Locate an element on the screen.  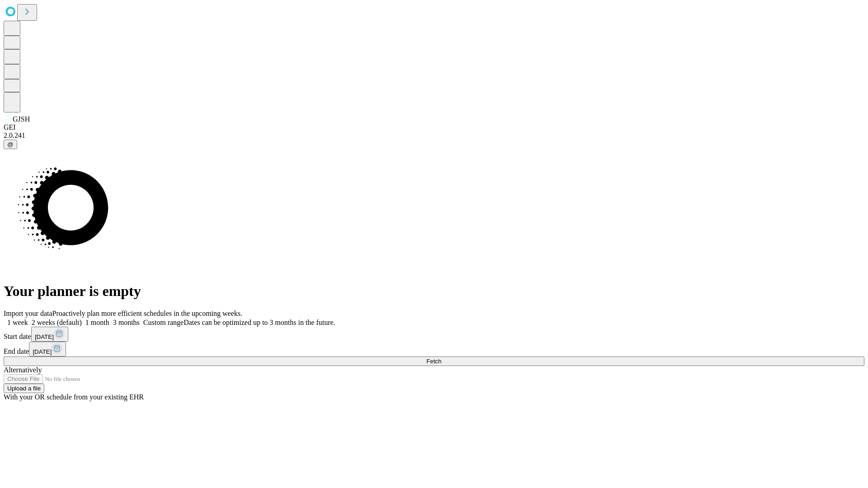
span: 3 months is located at coordinates (126, 322).